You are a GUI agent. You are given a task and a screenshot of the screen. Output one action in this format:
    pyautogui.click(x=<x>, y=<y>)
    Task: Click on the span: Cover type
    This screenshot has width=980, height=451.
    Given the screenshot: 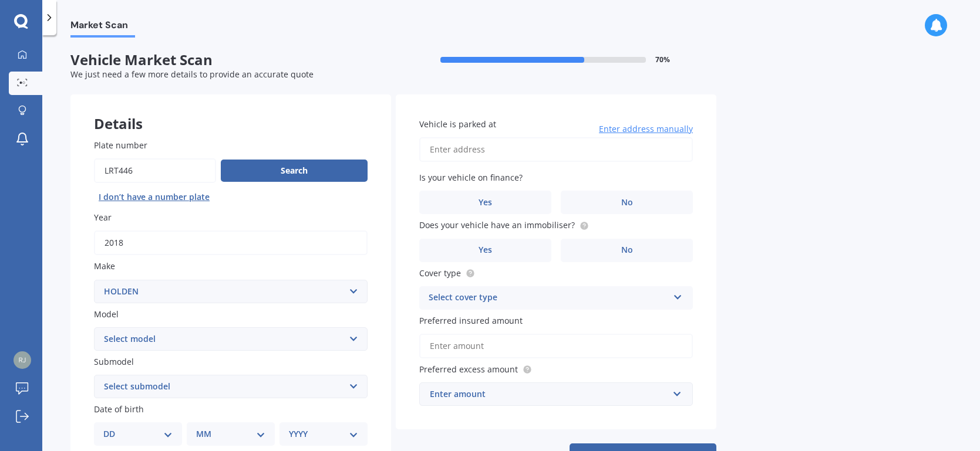 What is the action you would take?
    pyautogui.click(x=439, y=273)
    